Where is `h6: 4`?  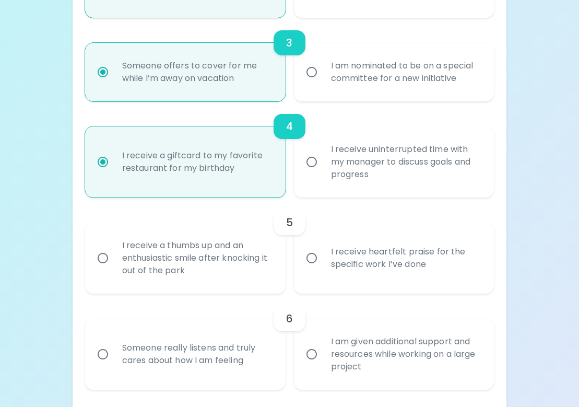 h6: 4 is located at coordinates (289, 126).